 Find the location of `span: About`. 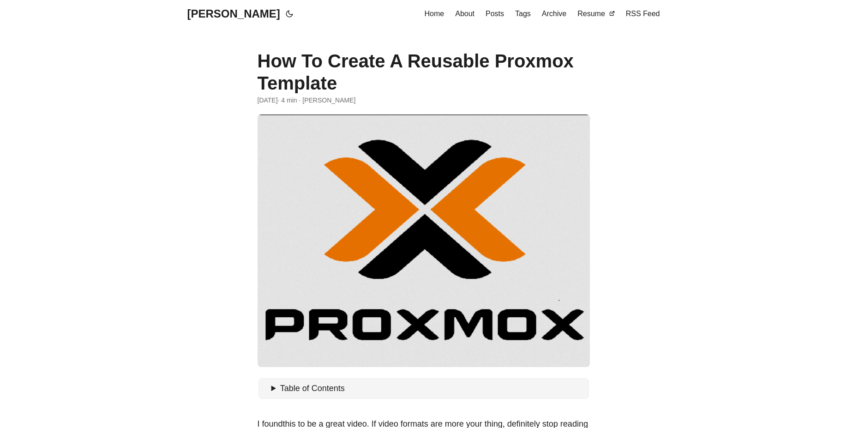

span: About is located at coordinates (465, 13).